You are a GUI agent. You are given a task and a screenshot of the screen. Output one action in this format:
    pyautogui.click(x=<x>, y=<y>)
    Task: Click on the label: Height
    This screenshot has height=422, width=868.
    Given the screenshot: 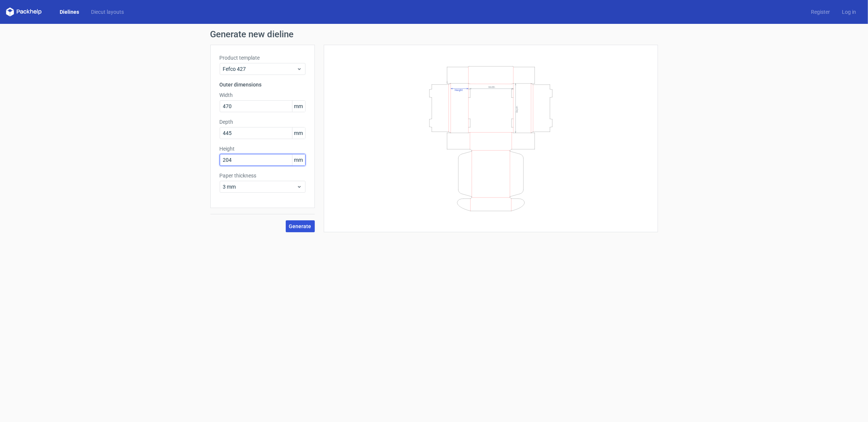 What is the action you would take?
    pyautogui.click(x=262, y=149)
    